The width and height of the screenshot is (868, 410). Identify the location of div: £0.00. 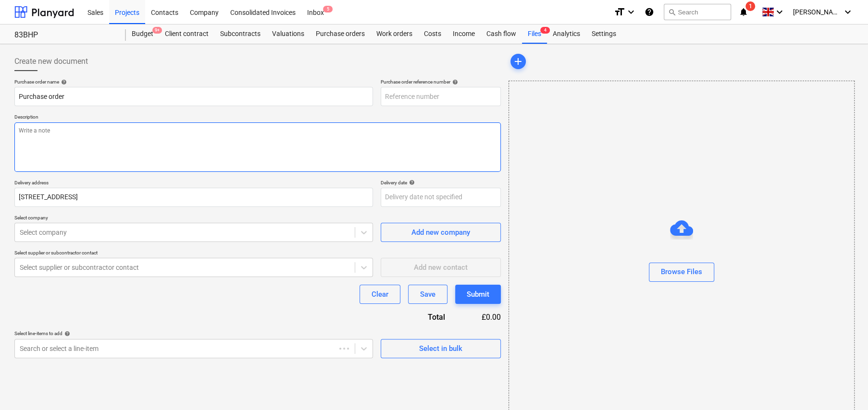
(481, 317).